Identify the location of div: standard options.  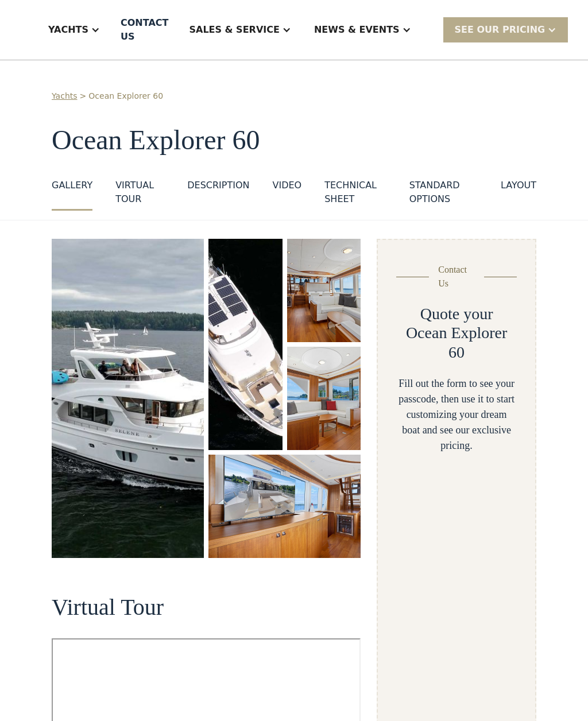
(443, 192).